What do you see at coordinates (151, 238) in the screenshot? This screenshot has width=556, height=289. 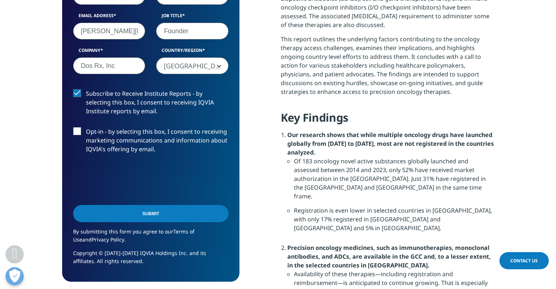 I see `p: By submitting this form you agree to our and .` at bounding box center [151, 238].